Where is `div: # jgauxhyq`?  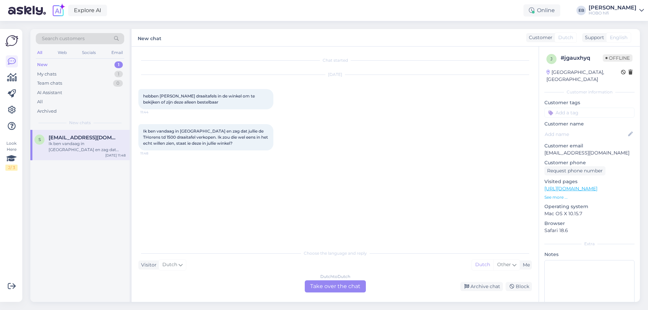 div: # jgauxhyq is located at coordinates (582, 58).